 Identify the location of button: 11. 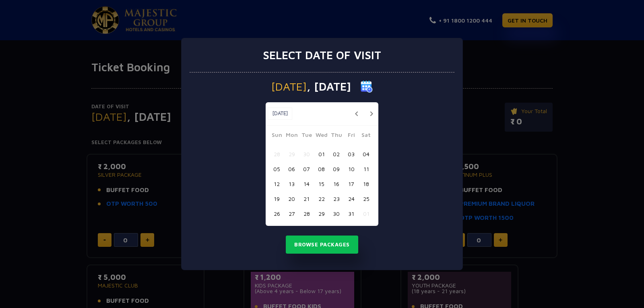
(366, 168).